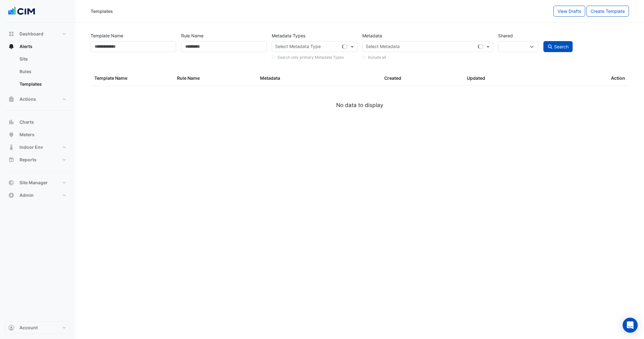  Describe the element at coordinates (43, 72) in the screenshot. I see `a: Rules` at that location.